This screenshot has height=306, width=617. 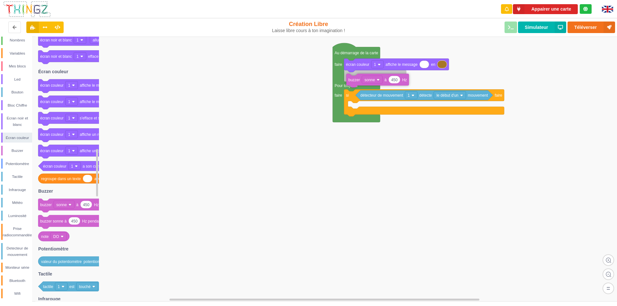 I want to click on div: Luminosité, so click(x=17, y=216).